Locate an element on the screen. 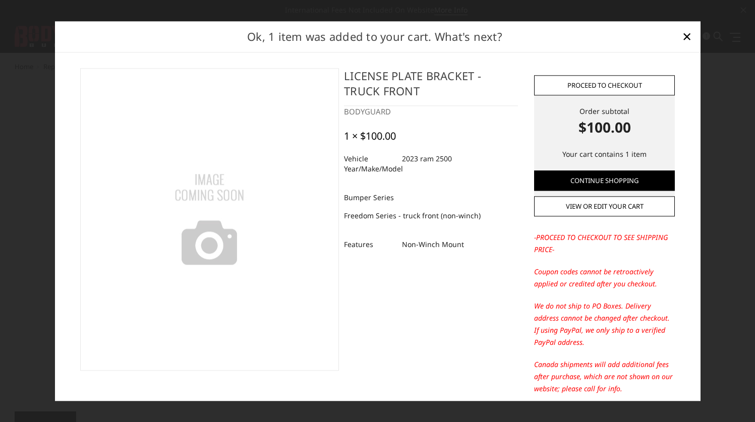  p: Canada shipments will add additional fees after purchase, which are not shown on our website; ple... is located at coordinates (604, 377).